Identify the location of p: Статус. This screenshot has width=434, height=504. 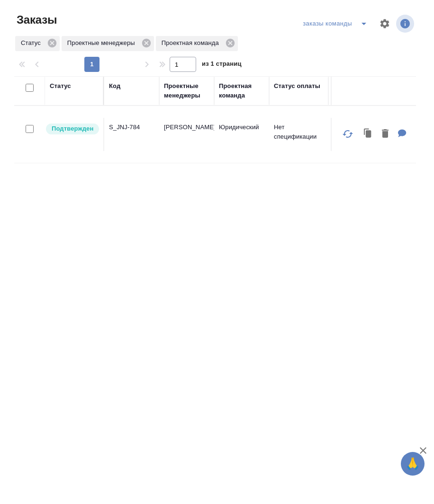
(32, 43).